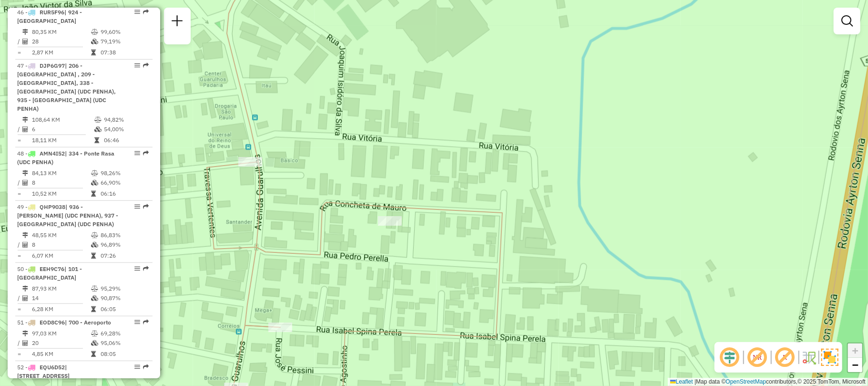  Describe the element at coordinates (784, 357) in the screenshot. I see `span: Exibir rótulo` at that location.